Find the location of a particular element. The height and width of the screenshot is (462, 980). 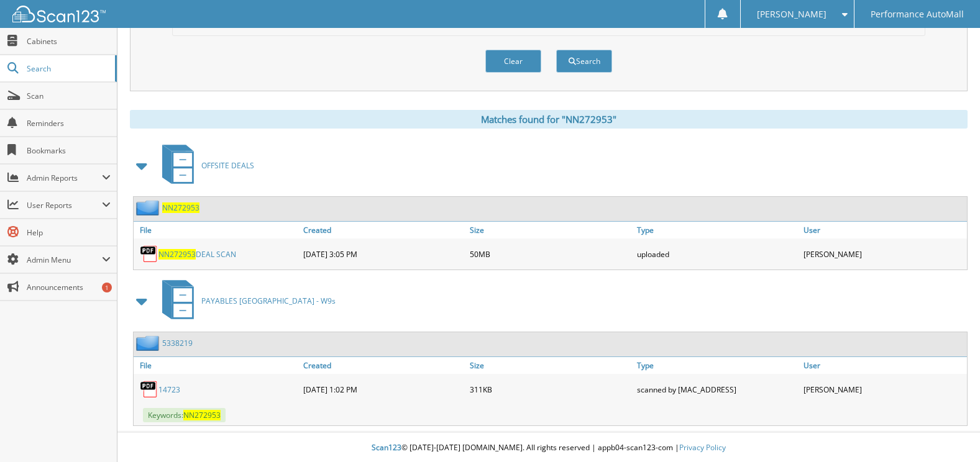

span: Admin Reports is located at coordinates (64, 178).